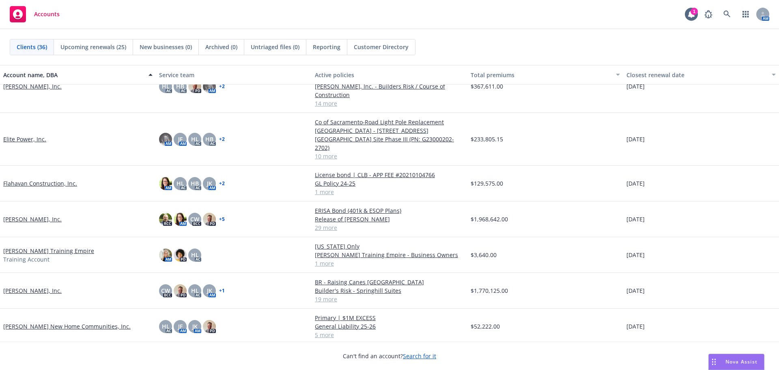 The width and height of the screenshot is (779, 370). Describe the element at coordinates (420, 355) in the screenshot. I see `a: Search for it` at that location.